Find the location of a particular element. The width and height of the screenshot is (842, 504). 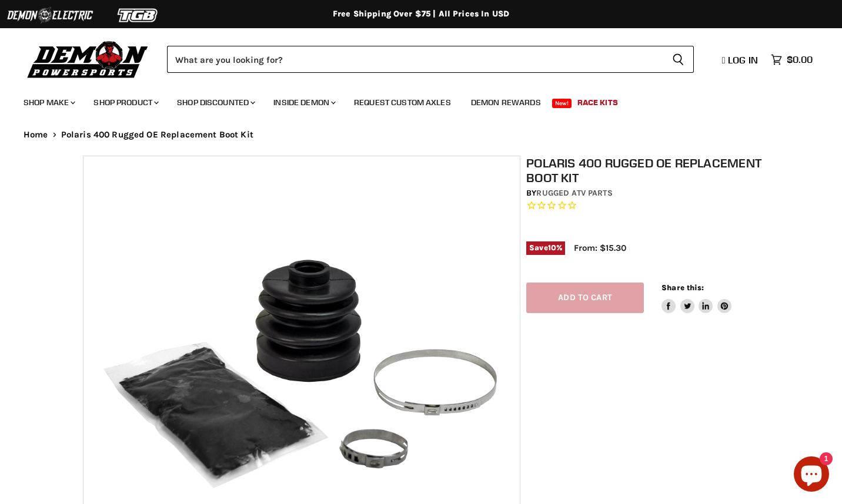

img: TGB Logo 2 is located at coordinates (138, 15).